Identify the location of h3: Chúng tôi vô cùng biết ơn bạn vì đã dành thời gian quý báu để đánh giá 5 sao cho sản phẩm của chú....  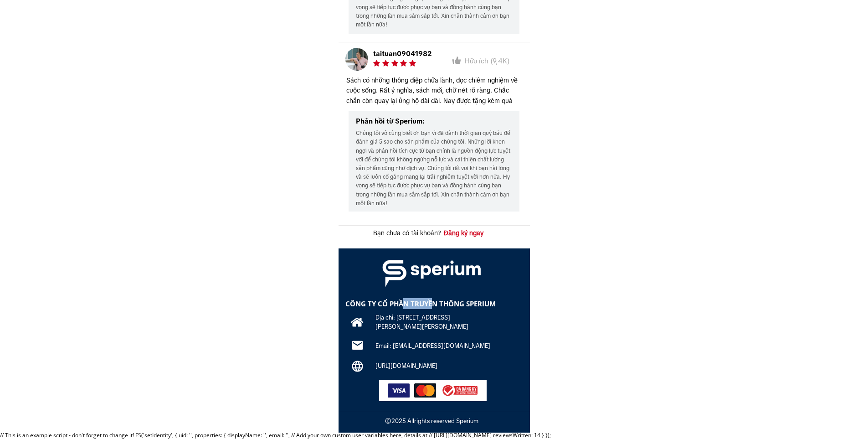
(434, 168).